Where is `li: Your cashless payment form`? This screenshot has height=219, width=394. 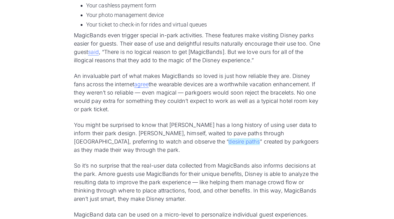 li: Your cashless payment form is located at coordinates (203, 5).